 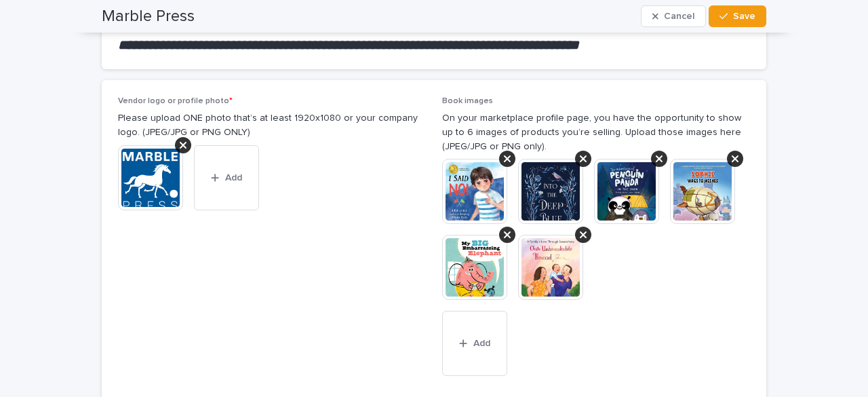 What do you see at coordinates (744, 16) in the screenshot?
I see `span: Save` at bounding box center [744, 16].